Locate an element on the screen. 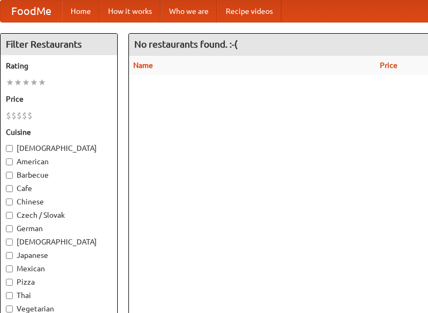 Image resolution: width=428 pixels, height=313 pixels. label: Japanese is located at coordinates (59, 255).